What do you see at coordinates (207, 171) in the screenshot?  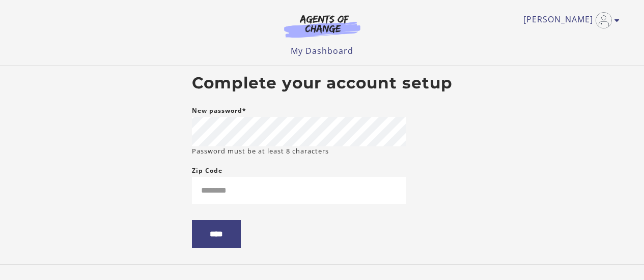 I see `label: Zip Code` at bounding box center [207, 171].